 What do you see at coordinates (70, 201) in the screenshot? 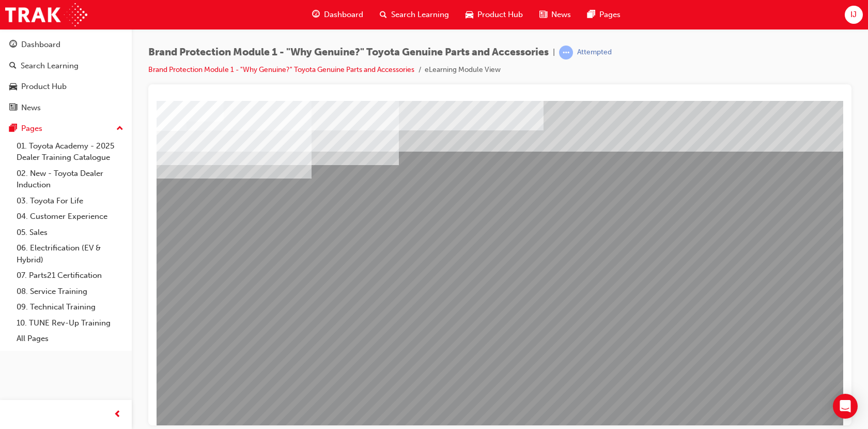
I see `a: 03. Toyota For Life` at bounding box center [70, 201].